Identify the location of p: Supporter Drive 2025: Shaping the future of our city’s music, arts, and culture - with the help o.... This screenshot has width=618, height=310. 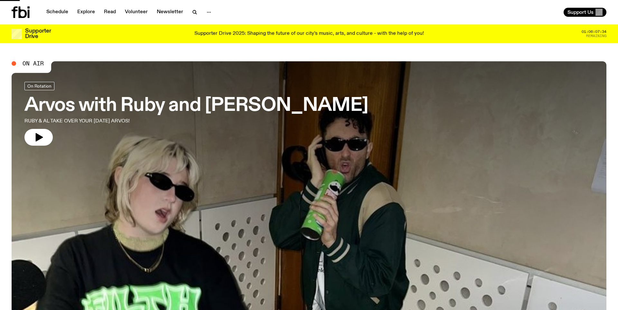
(309, 34).